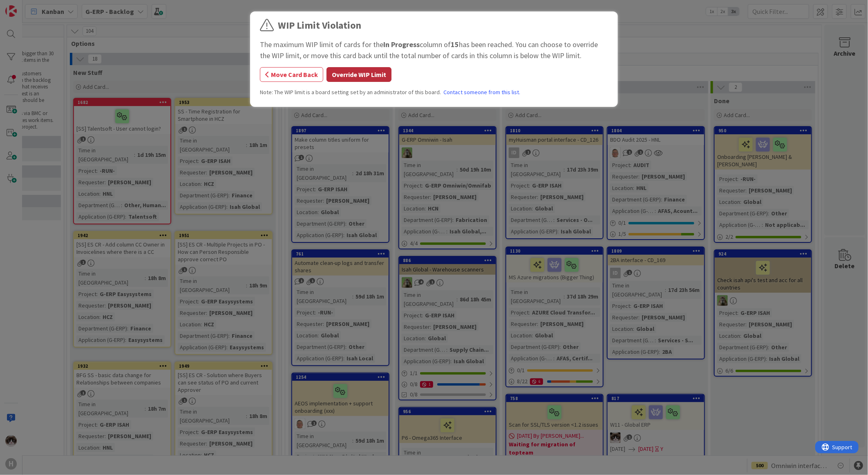 The image size is (868, 475). I want to click on b: In Progress, so click(402, 44).